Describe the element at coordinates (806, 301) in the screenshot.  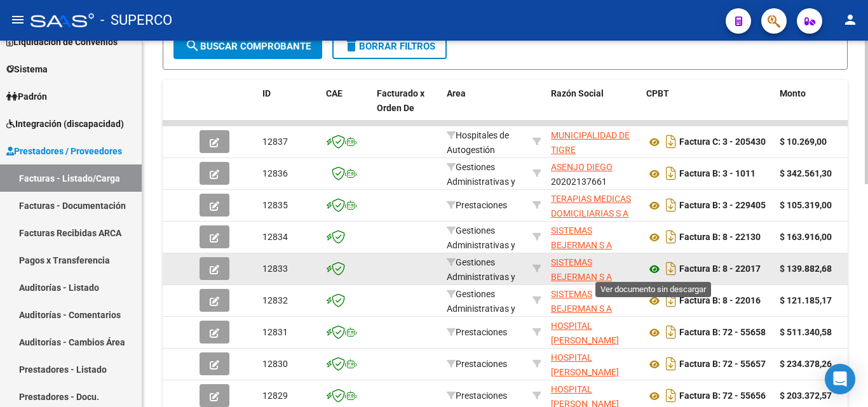
I see `strong: $ 121.185,17` at that location.